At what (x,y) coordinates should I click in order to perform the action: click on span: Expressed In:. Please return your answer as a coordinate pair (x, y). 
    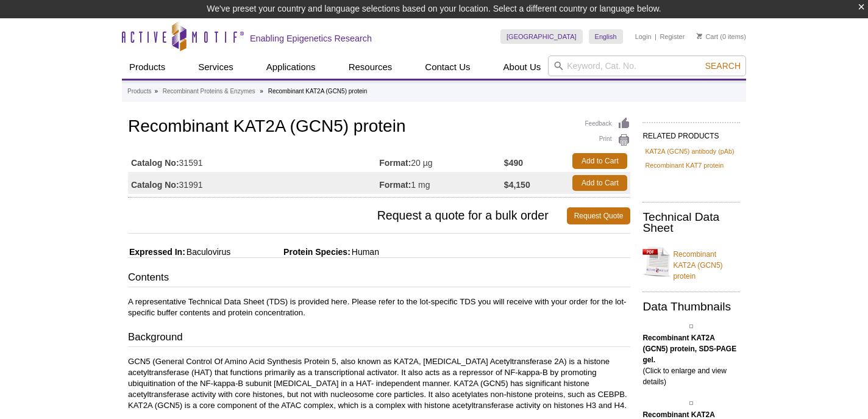
    Looking at the image, I should click on (157, 252).